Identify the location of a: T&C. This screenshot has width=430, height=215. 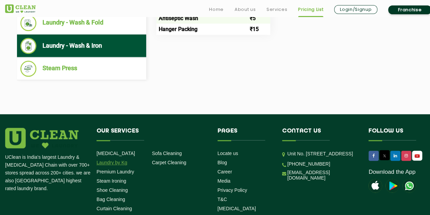
(222, 199).